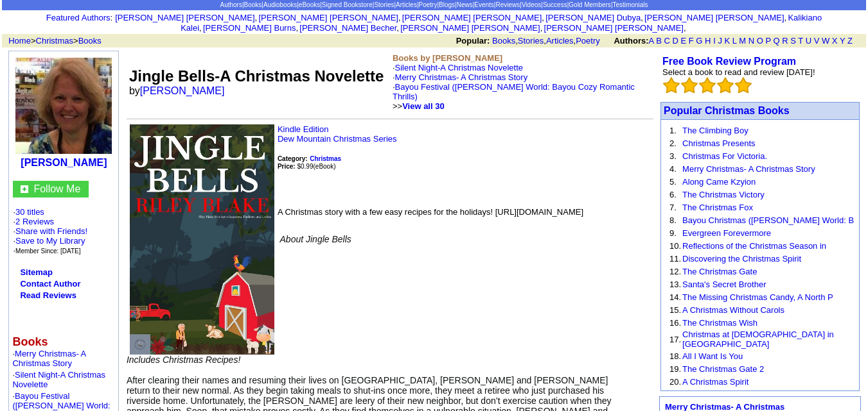  What do you see at coordinates (715, 130) in the screenshot?
I see `a: The Climbing Boy` at bounding box center [715, 130].